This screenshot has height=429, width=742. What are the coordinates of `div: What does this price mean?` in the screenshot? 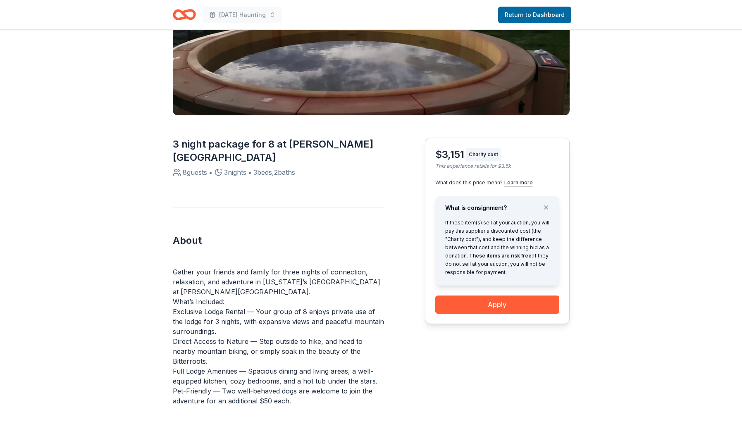 It's located at (497, 183).